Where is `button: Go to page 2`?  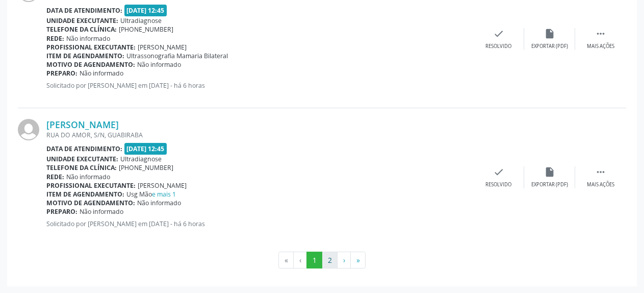
button: Go to page 2 is located at coordinates (329, 260).